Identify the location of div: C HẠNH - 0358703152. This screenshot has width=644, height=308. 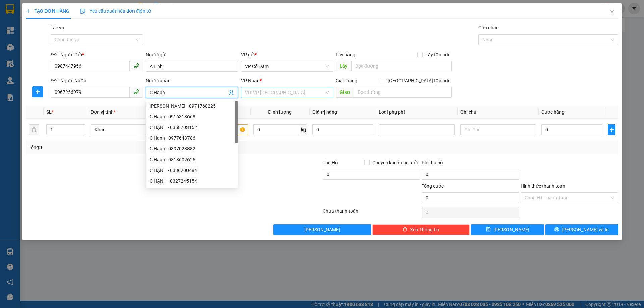
(191, 128).